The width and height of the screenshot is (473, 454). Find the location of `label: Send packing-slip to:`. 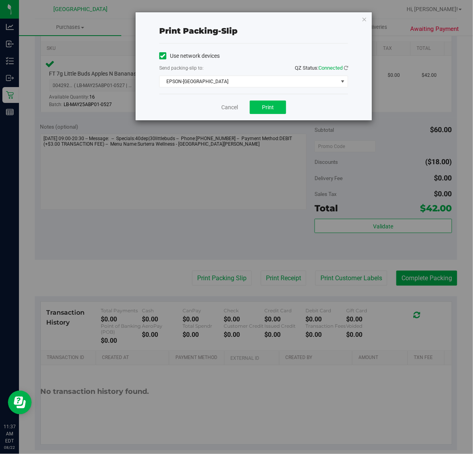

label: Send packing-slip to: is located at coordinates (182, 68).